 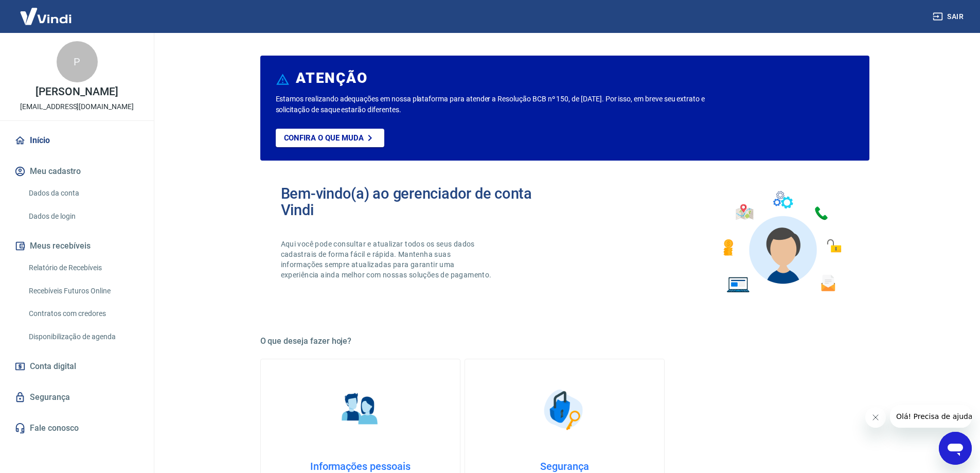 What do you see at coordinates (83, 268) in the screenshot?
I see `a: Relatório de Recebíveis` at bounding box center [83, 268].